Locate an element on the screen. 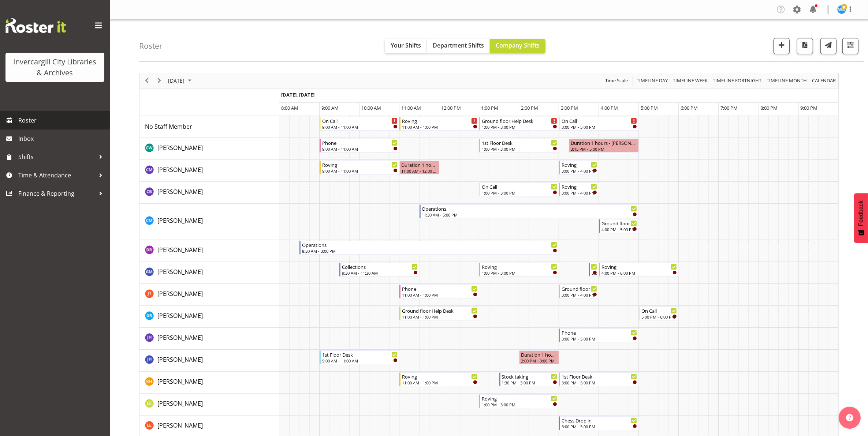 This screenshot has height=436, width=868. span: Time Scale is located at coordinates (617, 80).